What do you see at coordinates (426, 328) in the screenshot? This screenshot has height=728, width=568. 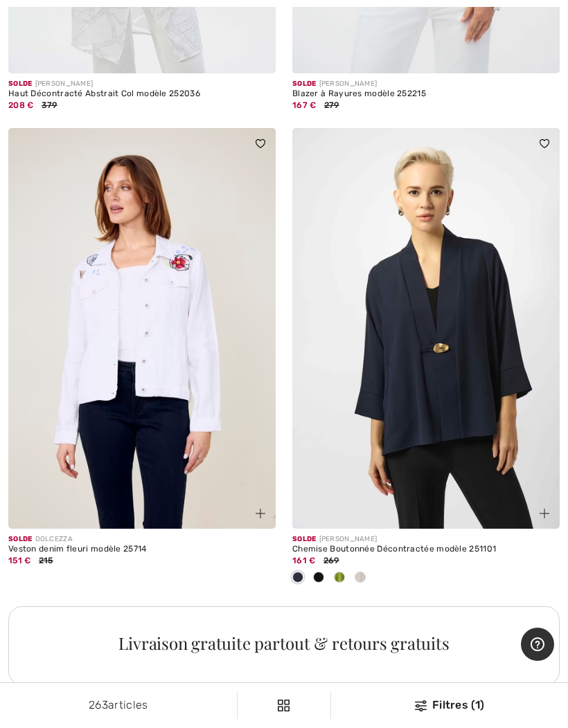 I see `img: Chemise Boutonnée Décontractée modèle 251101. Citrus` at bounding box center [426, 328].